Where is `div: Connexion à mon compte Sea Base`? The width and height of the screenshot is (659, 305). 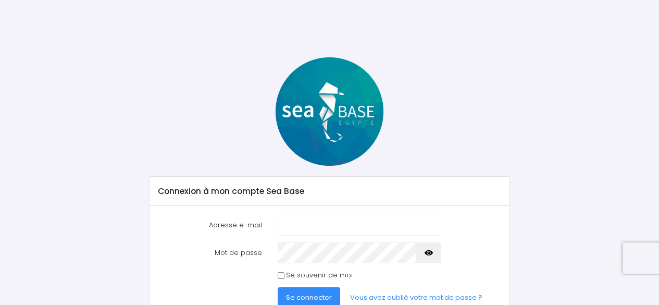
div: Connexion à mon compte Sea Base is located at coordinates (329, 191).